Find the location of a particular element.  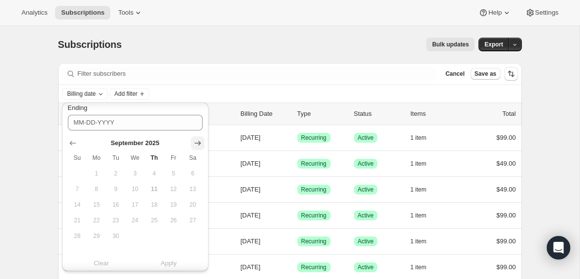

button: Tuesday September 9 2025 is located at coordinates (115, 189).